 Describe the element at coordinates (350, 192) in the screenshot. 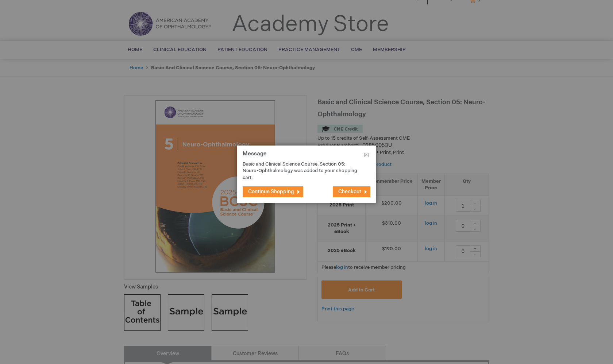

I see `span: Checkout` at that location.